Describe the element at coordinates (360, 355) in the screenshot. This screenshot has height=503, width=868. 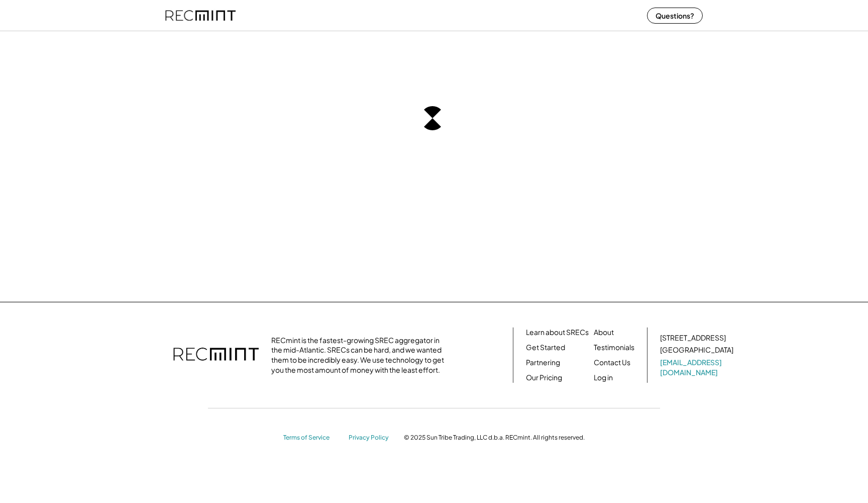
I see `div: RECmint is the fastest-growing SREC aggregator in the mid-Atlantic. SRECs can be hard, and we wan...` at that location.